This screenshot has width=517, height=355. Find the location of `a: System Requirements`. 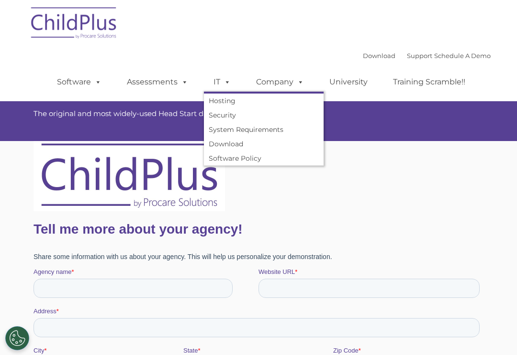

a: System Requirements is located at coordinates (264, 129).